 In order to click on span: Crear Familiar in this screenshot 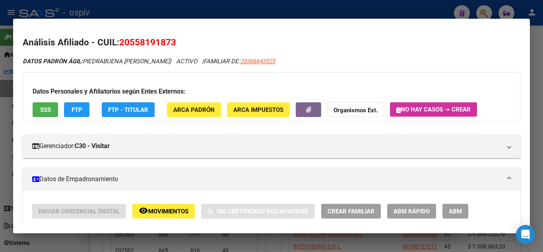, I will do `click(351, 211)`.